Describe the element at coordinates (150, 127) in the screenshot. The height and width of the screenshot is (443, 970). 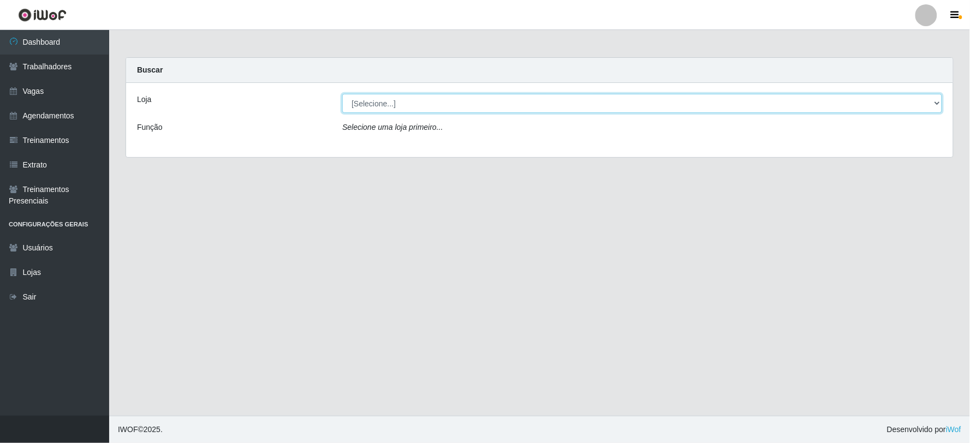
I see `label: Função` at that location.